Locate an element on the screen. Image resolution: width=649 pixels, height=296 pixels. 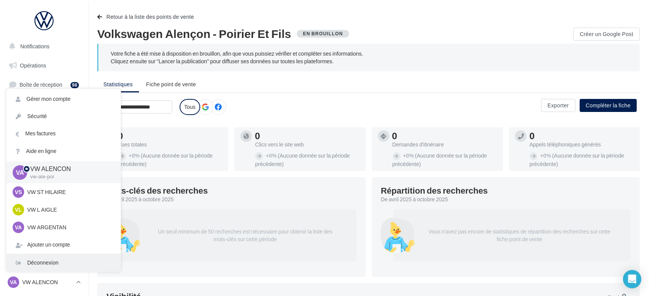
div: Open Intercom Messenger is located at coordinates (632, 279).